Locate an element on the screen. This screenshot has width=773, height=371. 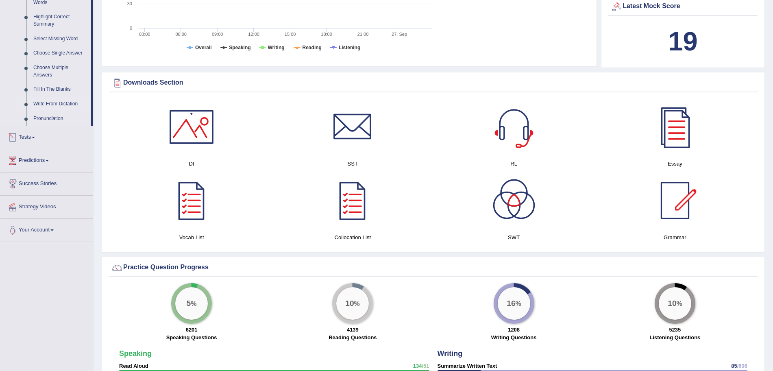
h4: SST is located at coordinates (353, 163).